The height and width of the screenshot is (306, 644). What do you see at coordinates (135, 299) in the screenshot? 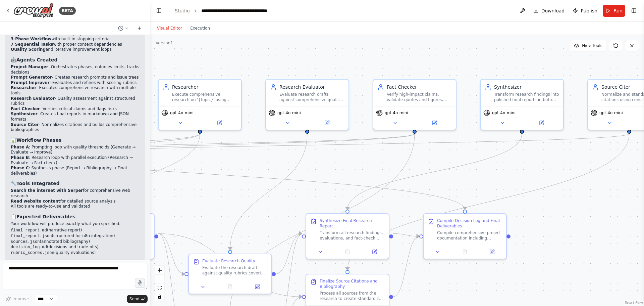
I see `span: Send` at bounding box center [135, 299].